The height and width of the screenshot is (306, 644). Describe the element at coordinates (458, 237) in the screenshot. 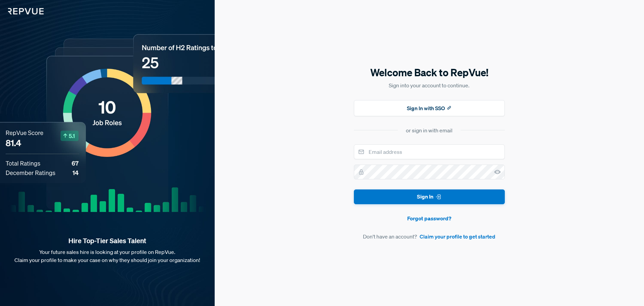

I see `a: Claim your profile to get started` at that location.